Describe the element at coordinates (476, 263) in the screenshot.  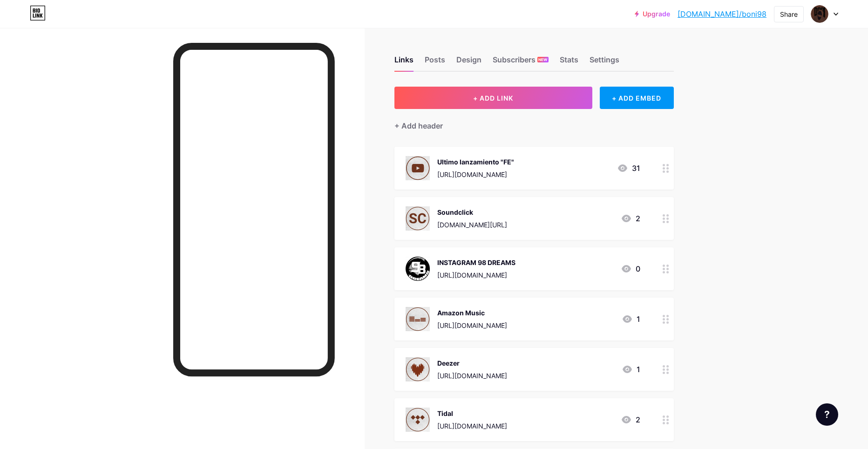
I see `div: INSTAGRAM 98 DREAMS` at that location.